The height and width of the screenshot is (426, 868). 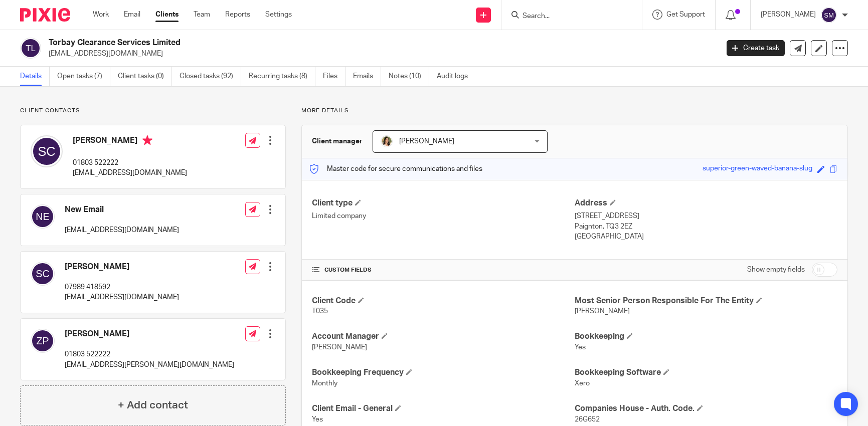 I want to click on img: High%20Res%20Andrew%20Price%20Accountants_Poppy%20Jakes%20photography-1153.jpg, so click(x=387, y=141).